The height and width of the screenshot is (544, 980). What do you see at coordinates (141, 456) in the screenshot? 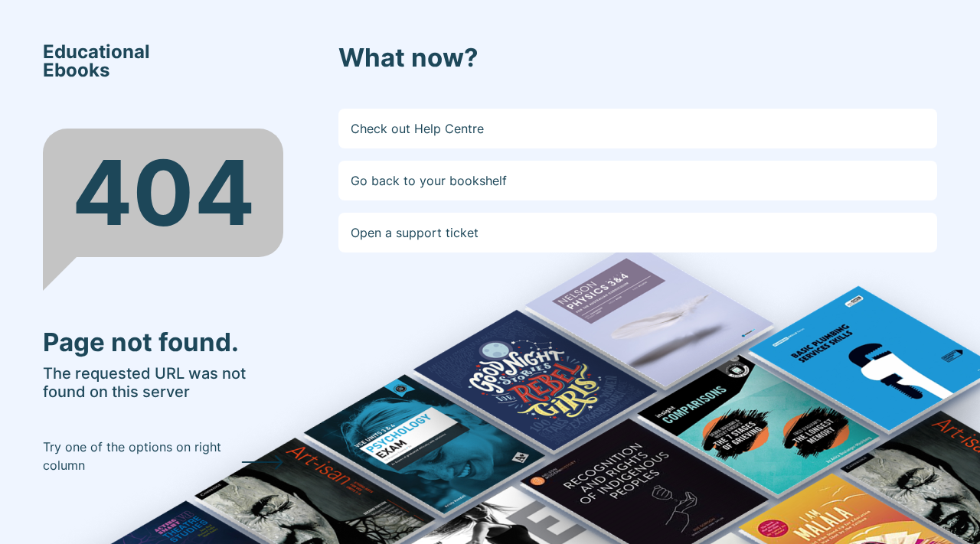
I see `p: Try one of the options on right column` at bounding box center [141, 456].